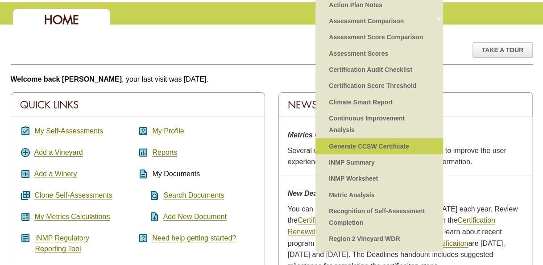  I want to click on i: find_in_page, so click(149, 195).